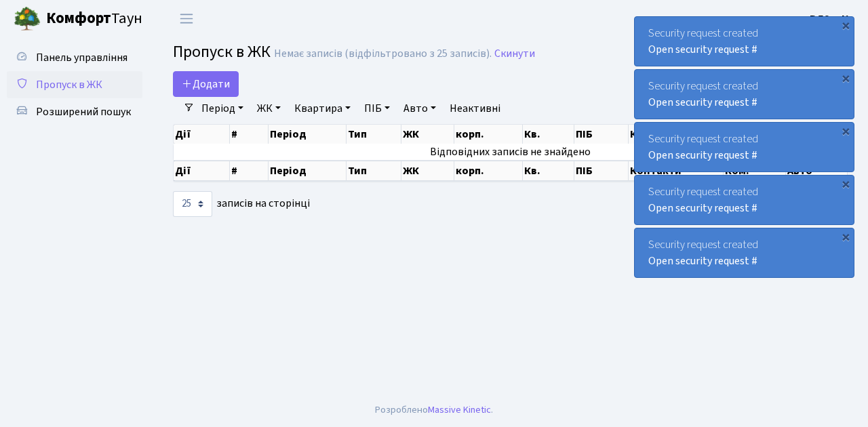  Describe the element at coordinates (84, 112) in the screenshot. I see `span: Розширений пошук` at that location.